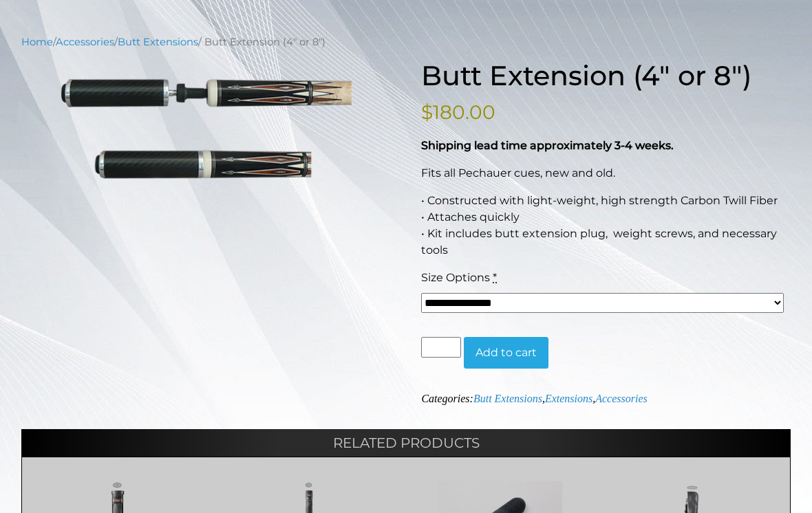  What do you see at coordinates (406, 42) in the screenshot?
I see `nav: Breadcrumb` at bounding box center [406, 42].